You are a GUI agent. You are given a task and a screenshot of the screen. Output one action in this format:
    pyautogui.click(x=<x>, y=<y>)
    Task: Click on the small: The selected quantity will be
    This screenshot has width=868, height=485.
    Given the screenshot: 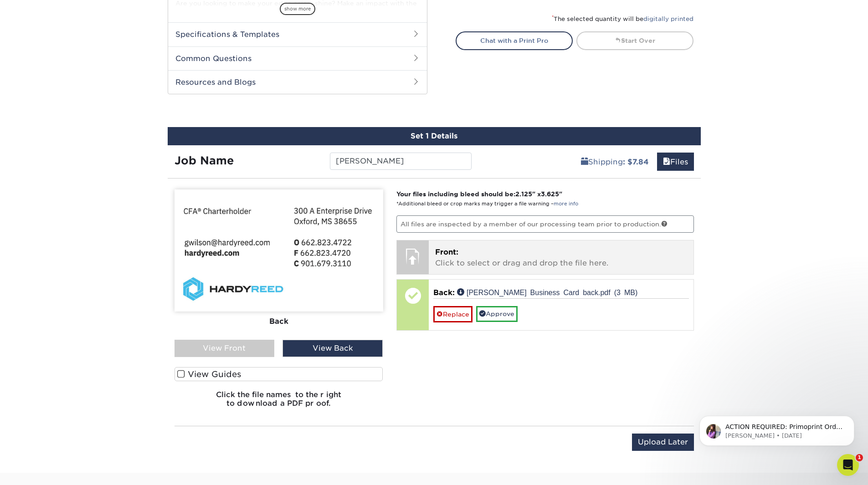 What is the action you would take?
    pyautogui.click(x=623, y=18)
    